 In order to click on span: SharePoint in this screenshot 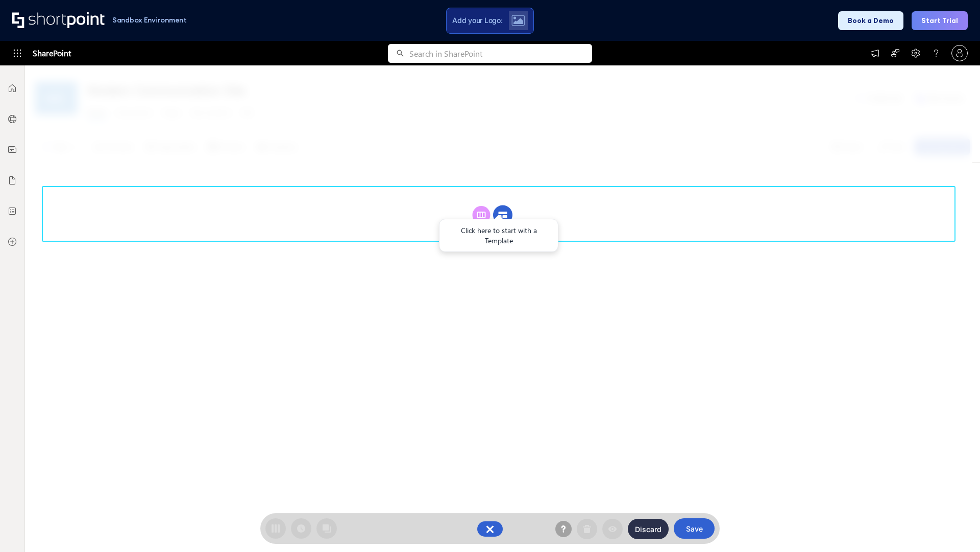, I will do `click(52, 53)`.